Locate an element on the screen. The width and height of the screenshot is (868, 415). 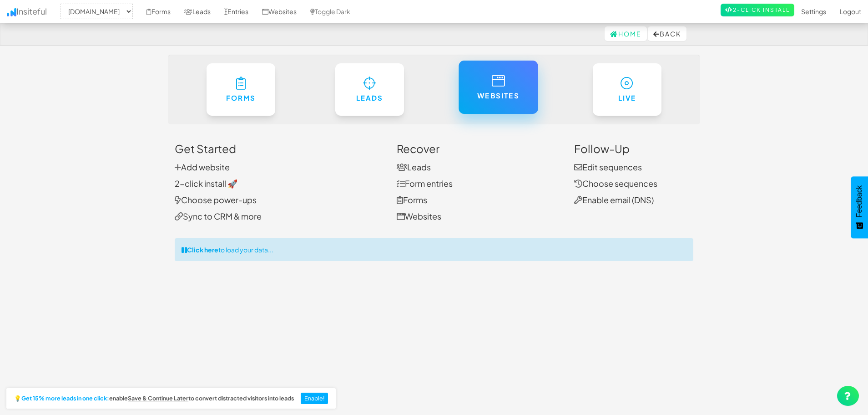
a: 2-click install 🚀 is located at coordinates (206, 183).